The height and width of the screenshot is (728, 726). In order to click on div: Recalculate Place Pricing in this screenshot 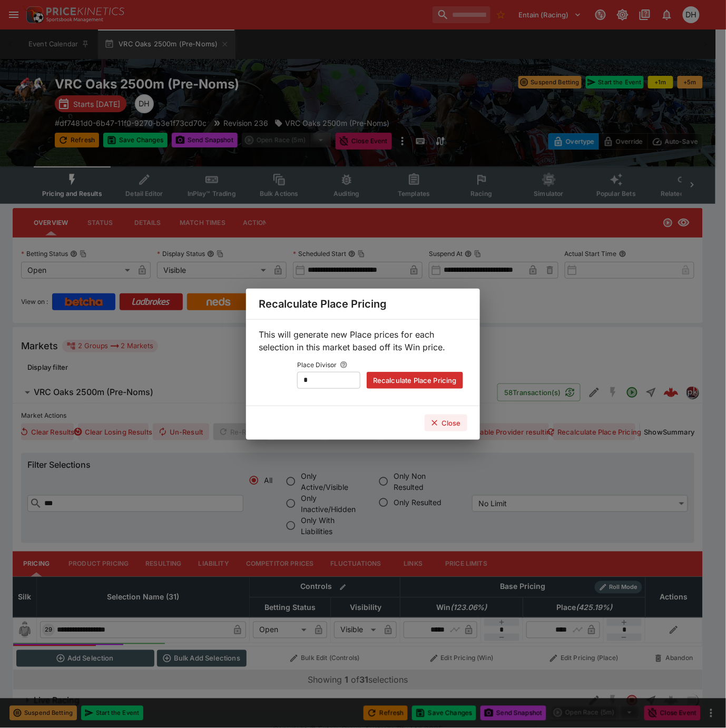, I will do `click(363, 304)`.